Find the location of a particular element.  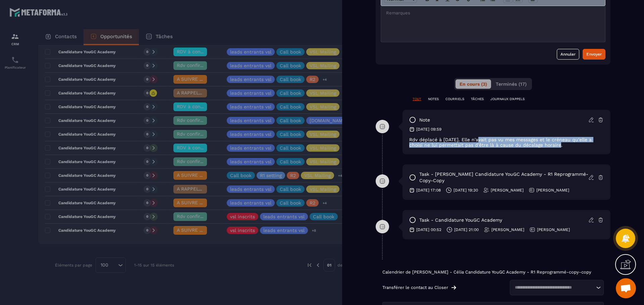

button: Annuler is located at coordinates (568, 54).